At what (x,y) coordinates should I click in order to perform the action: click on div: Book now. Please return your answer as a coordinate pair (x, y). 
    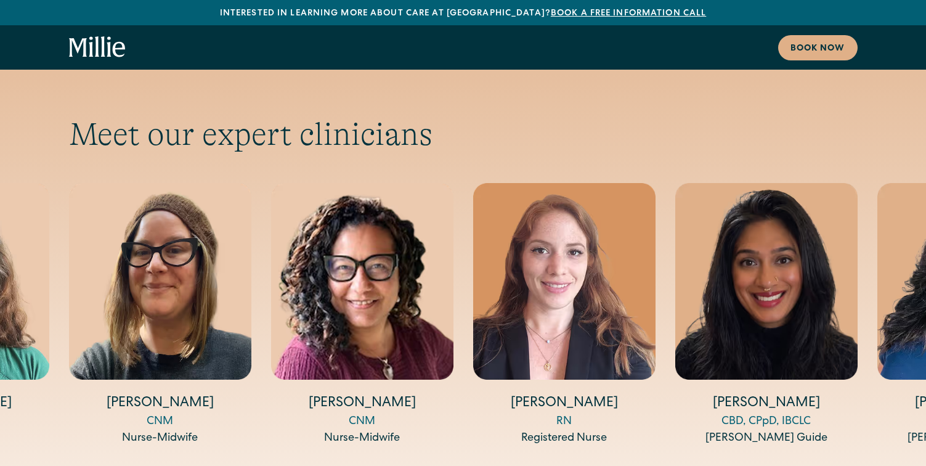
    Looking at the image, I should click on (818, 49).